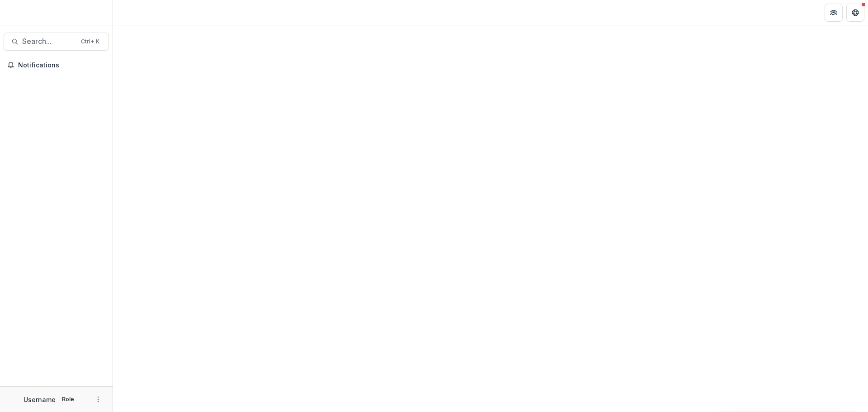 The image size is (868, 412). I want to click on button: More, so click(98, 399).